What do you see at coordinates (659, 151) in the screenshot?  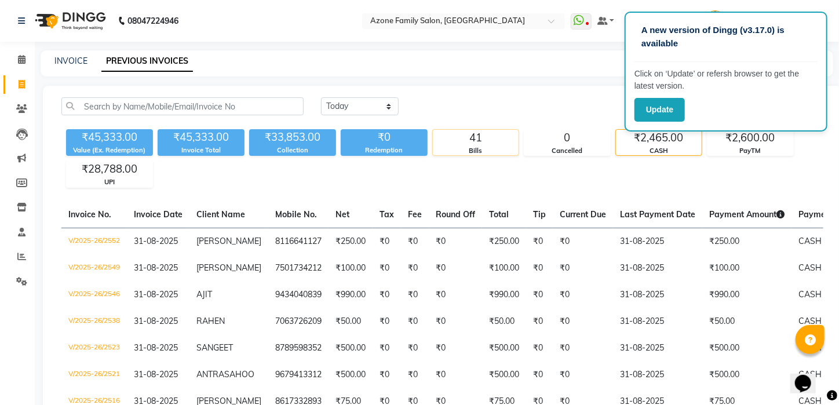 I see `div: CASH` at bounding box center [659, 151].